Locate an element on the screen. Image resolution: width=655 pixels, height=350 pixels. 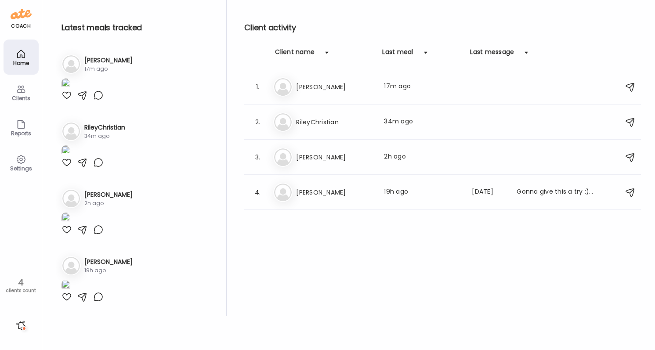
div: 3. is located at coordinates (258, 157).